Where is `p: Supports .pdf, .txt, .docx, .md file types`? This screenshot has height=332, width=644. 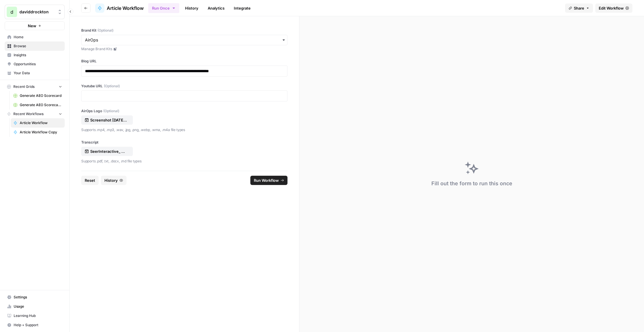 p: Supports .pdf, .txt, .docx, .md file types is located at coordinates (184, 161).